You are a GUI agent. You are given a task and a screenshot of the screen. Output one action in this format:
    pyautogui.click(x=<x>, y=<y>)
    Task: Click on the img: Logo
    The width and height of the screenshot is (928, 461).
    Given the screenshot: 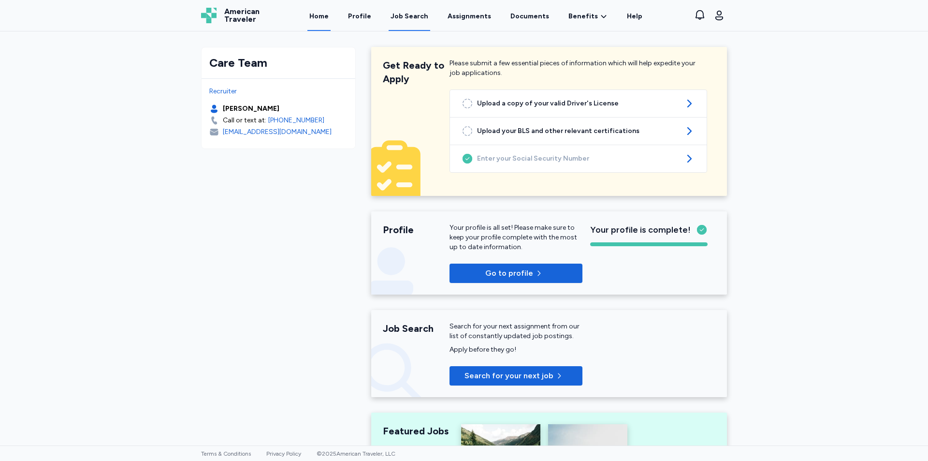 What is the action you would take?
    pyautogui.click(x=209, y=15)
    